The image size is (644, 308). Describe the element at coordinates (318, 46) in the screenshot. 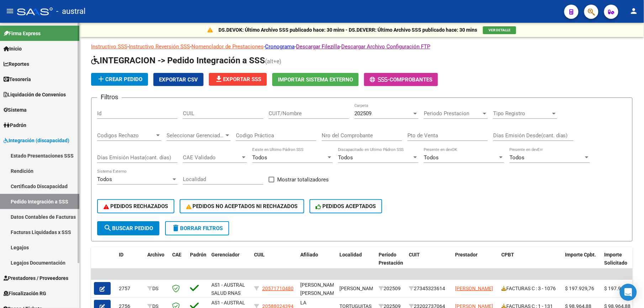

I see `a: Descargar Filezilla` at that location.